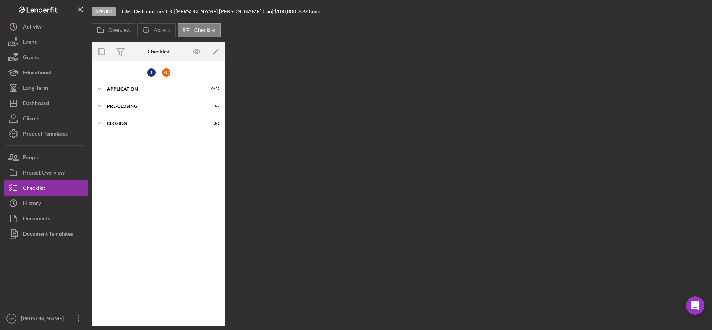  I want to click on label: Checklist, so click(205, 30).